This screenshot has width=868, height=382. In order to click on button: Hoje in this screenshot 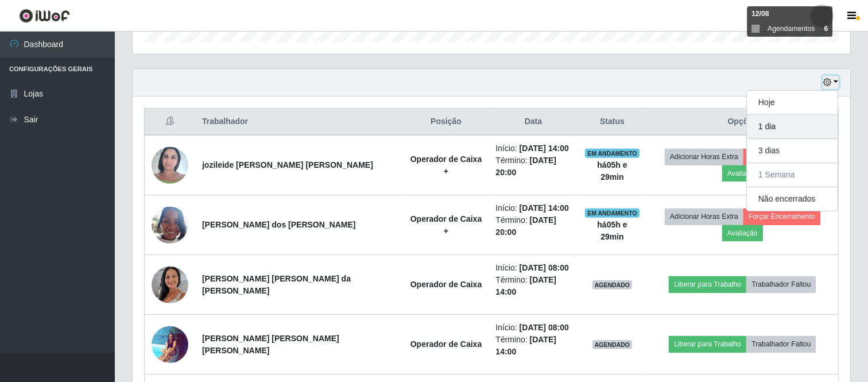, I will do `click(792, 103)`.